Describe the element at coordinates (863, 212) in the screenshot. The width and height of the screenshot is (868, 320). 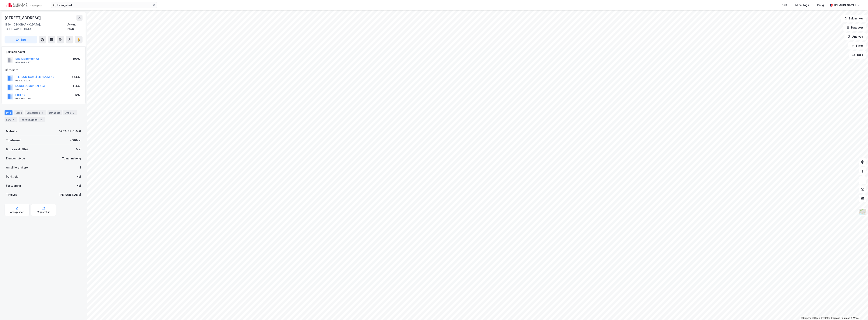
I see `img: Z` at that location.